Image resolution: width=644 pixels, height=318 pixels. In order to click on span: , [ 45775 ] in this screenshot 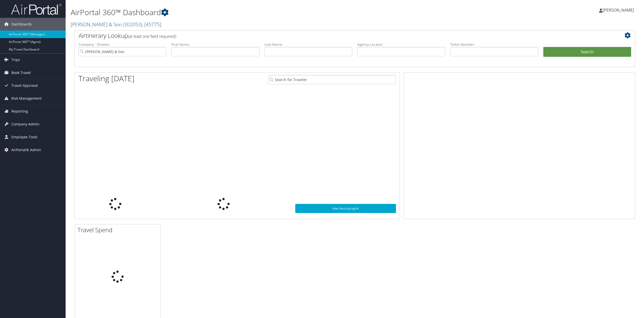, I will do `click(152, 24)`.